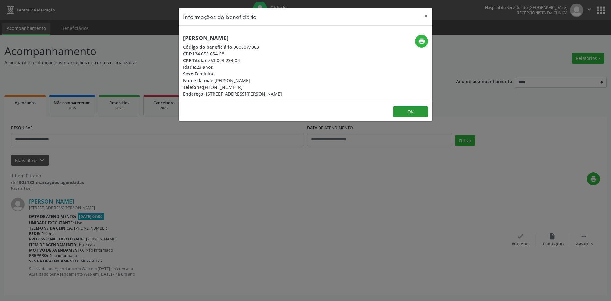  What do you see at coordinates (189, 74) in the screenshot?
I see `span: Sexo:` at bounding box center [189, 74].